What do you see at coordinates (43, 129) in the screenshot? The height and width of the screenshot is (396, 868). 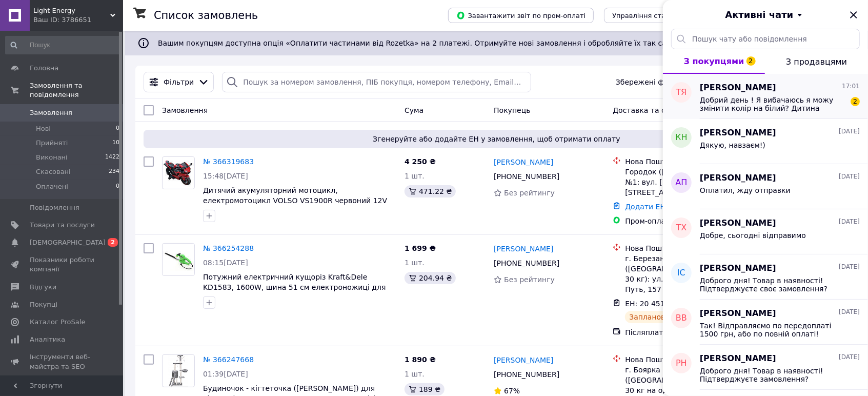 I see `span: Нові` at bounding box center [43, 129].